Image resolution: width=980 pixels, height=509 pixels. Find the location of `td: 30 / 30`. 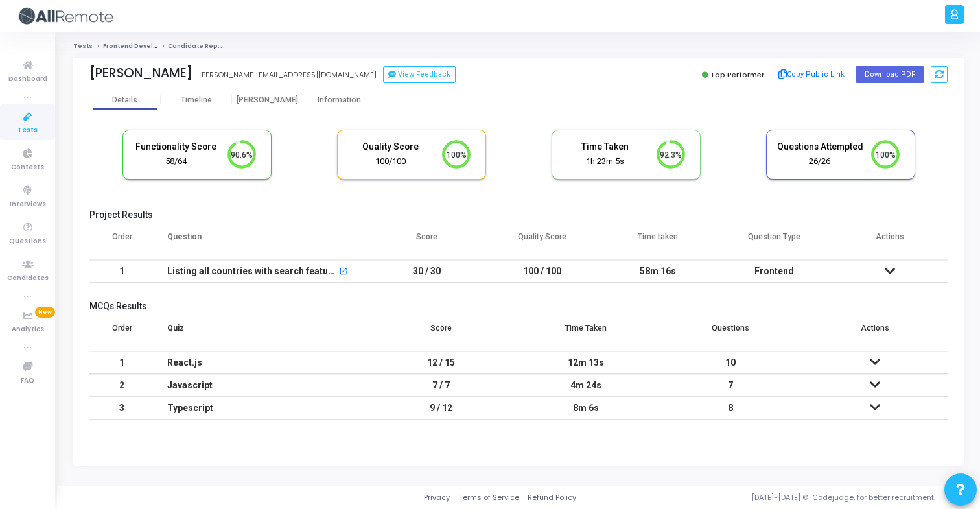

td: 30 / 30 is located at coordinates (426, 271).